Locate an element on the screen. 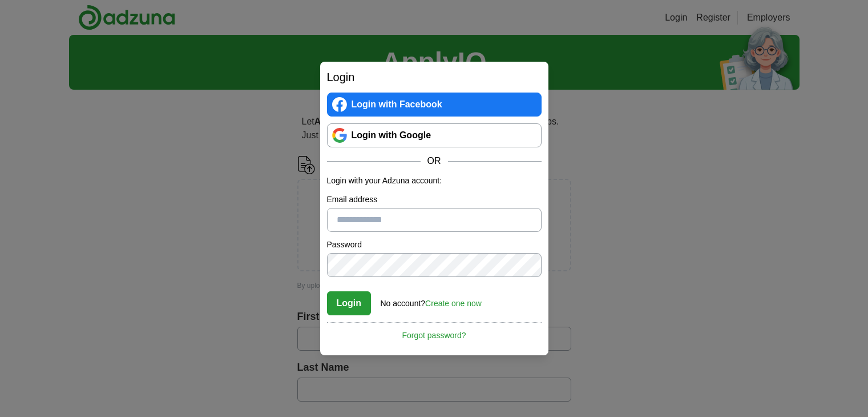 The width and height of the screenshot is (868, 417). a: Login with Facebook is located at coordinates (435, 104).